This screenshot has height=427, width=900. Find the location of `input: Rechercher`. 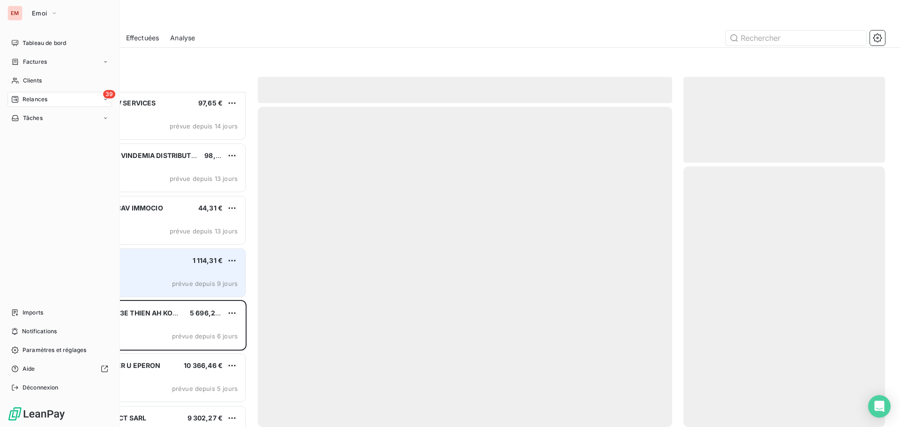

input: Rechercher is located at coordinates (796, 38).